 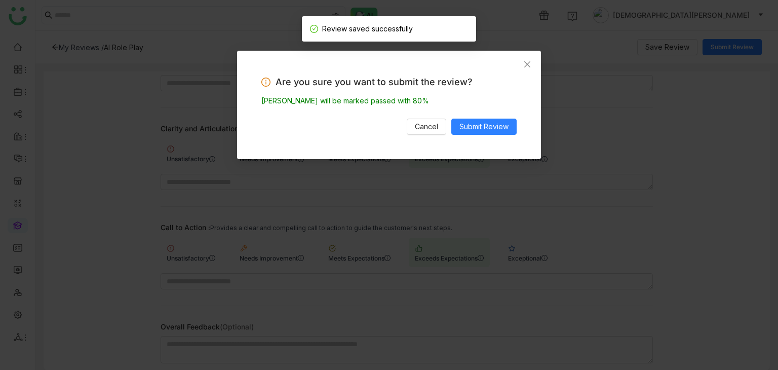 I want to click on span: Review saved successfully, so click(x=367, y=28).